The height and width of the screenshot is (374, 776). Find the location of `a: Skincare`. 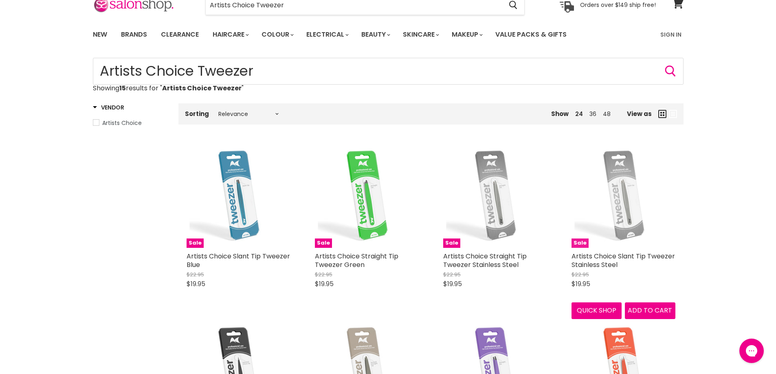

a: Skincare is located at coordinates (420, 35).